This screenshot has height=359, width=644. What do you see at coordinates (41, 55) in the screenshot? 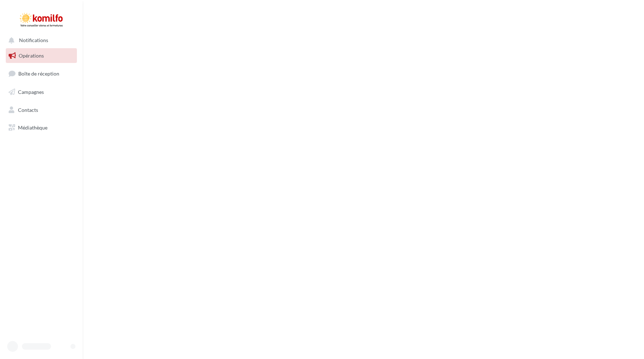
I see `a: Opérations` at bounding box center [41, 55].